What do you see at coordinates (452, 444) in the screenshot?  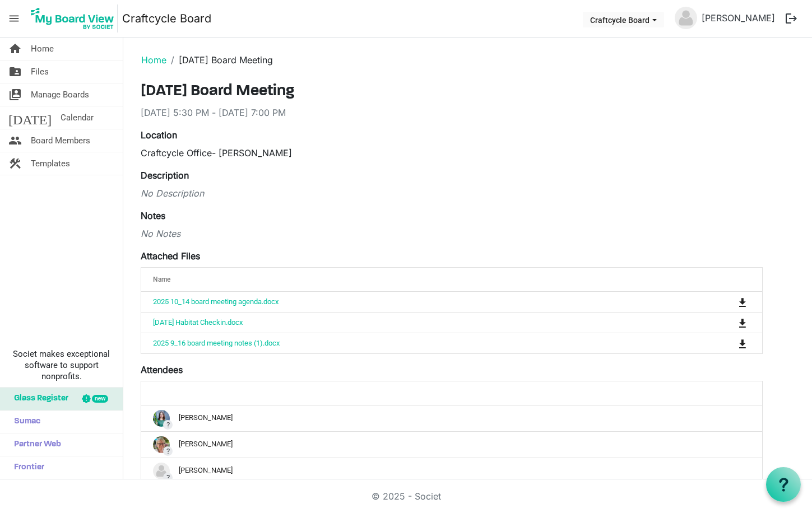 I see `td: ?Darcy Holtgrave is template cell column header` at bounding box center [452, 444].